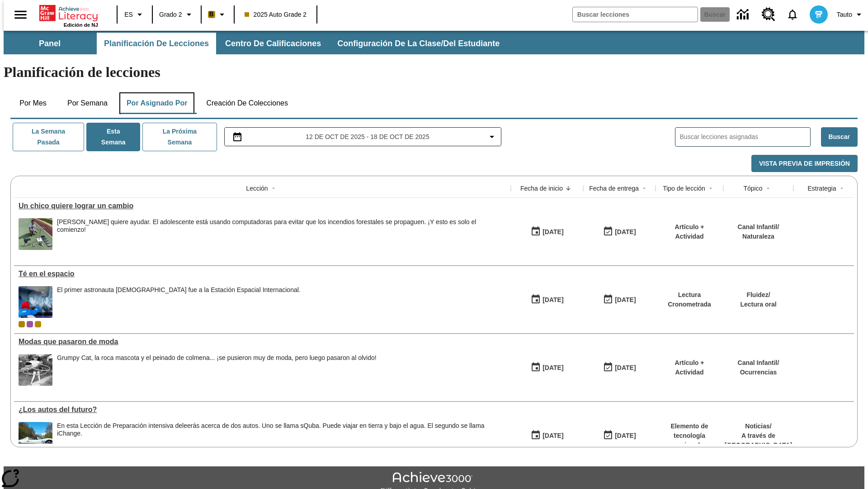 This screenshot has height=489, width=868. I want to click on span: El primer astronauta británico fue a la Estación Espacial Internacional., so click(179, 302).